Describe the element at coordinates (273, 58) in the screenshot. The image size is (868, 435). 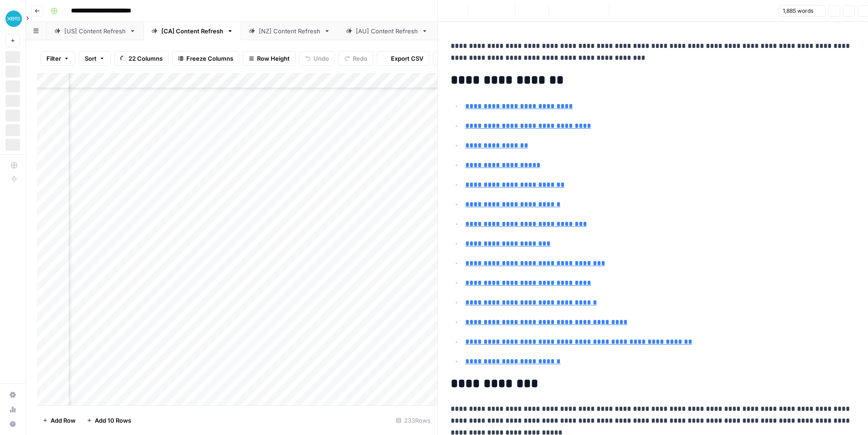
I see `span: Row Height` at that location.